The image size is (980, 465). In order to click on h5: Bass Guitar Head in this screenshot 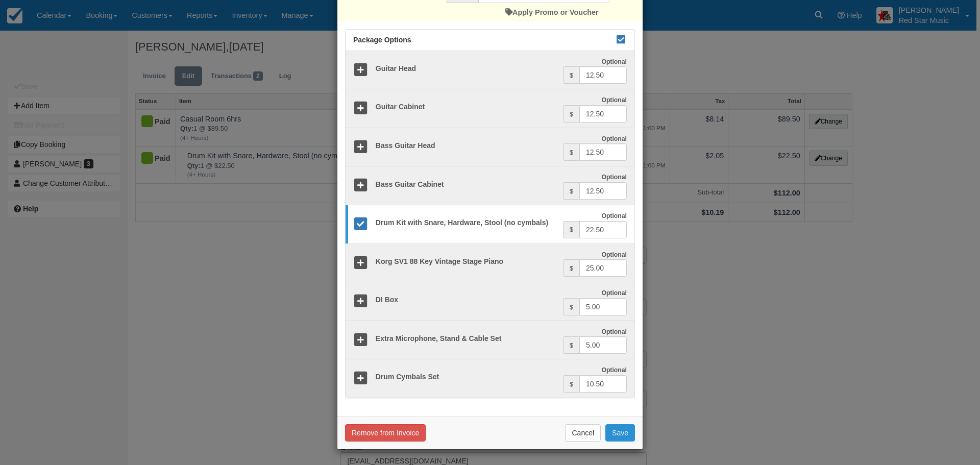, I will do `click(465, 145)`.